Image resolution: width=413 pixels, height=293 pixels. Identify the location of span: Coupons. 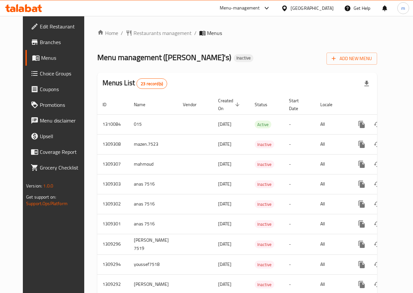
(63, 89).